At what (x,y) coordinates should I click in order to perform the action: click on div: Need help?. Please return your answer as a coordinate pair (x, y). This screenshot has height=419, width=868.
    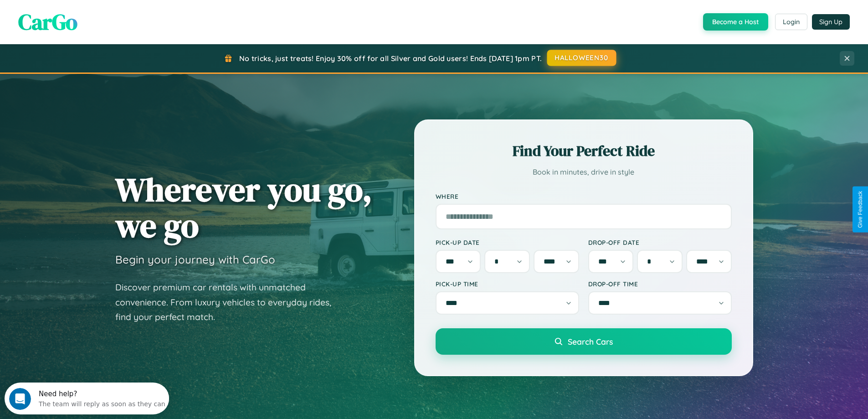
    Looking at the image, I should click on (97, 11).